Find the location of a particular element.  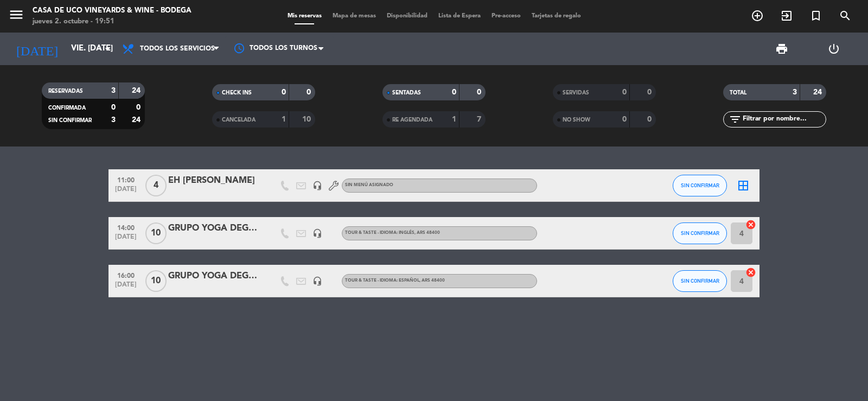

span: RE AGENDADA is located at coordinates (413, 120).